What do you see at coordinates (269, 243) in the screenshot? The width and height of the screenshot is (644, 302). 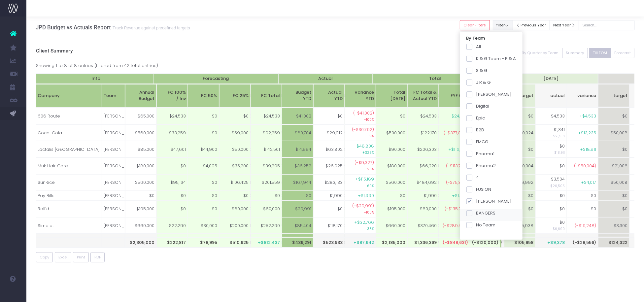 I see `span: +$812,437` at bounding box center [269, 243].